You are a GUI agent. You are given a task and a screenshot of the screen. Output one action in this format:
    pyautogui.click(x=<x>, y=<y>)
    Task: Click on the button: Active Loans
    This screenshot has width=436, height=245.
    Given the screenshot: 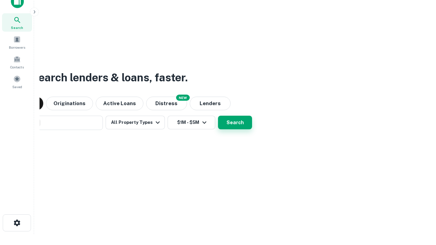 What is the action you would take?
    pyautogui.click(x=120, y=104)
    